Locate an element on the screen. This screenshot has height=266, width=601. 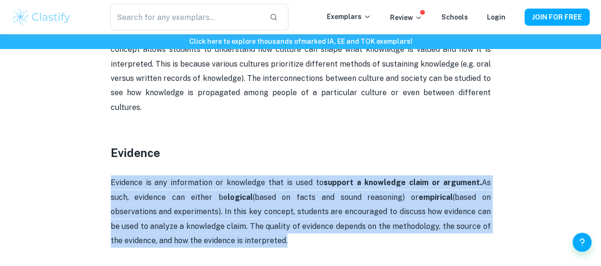
strong: empirical is located at coordinates (436, 196).